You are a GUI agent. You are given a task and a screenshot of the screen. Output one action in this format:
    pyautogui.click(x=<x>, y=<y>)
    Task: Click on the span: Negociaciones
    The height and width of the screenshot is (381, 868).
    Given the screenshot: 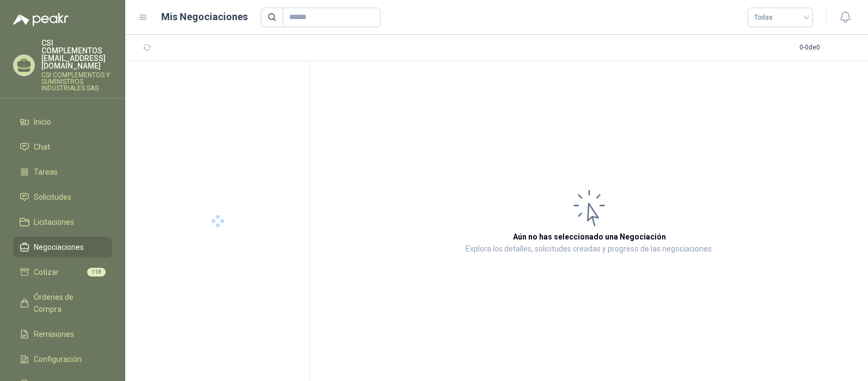 What is the action you would take?
    pyautogui.click(x=59, y=247)
    